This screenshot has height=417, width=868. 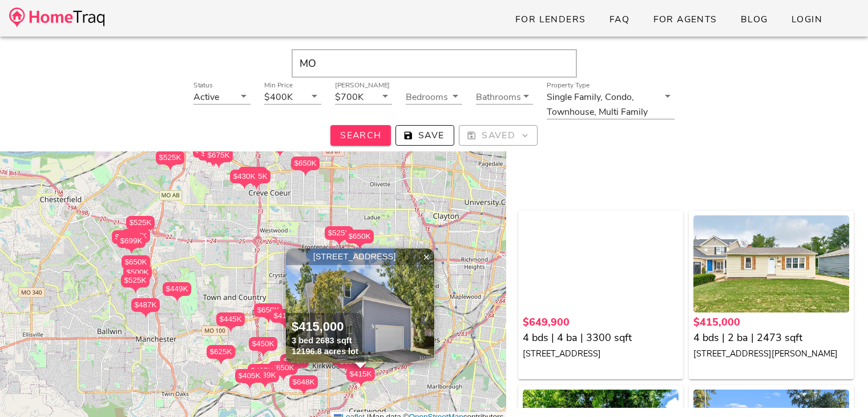 I want to click on div: Bedrooms, so click(x=434, y=96).